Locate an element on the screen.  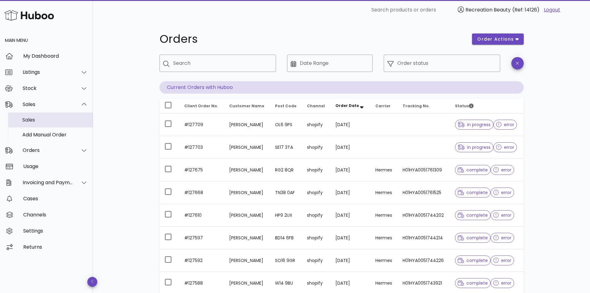
td: #127709 is located at coordinates (202, 124).